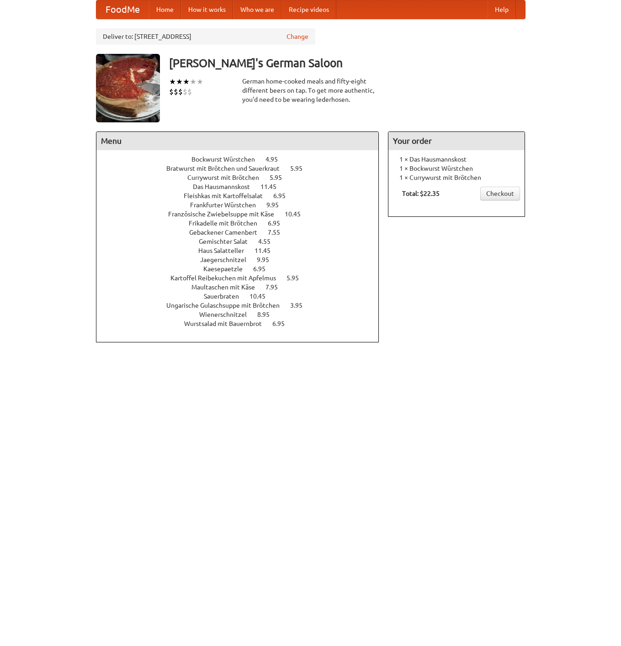 Image resolution: width=621 pixels, height=646 pixels. What do you see at coordinates (243, 324) in the screenshot?
I see `a: Wurstsalad mit Bauernbrot 6.95` at bounding box center [243, 324].